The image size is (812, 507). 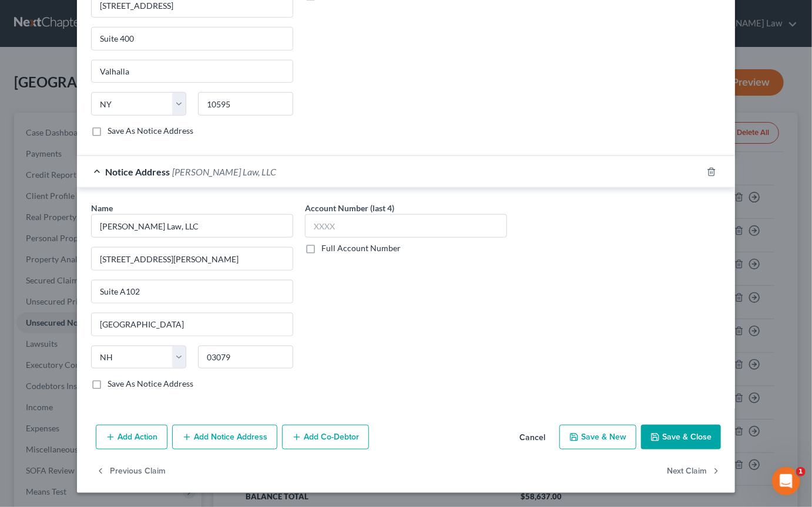 What do you see at coordinates (597, 438) in the screenshot?
I see `button: Save & New` at bounding box center [597, 438].